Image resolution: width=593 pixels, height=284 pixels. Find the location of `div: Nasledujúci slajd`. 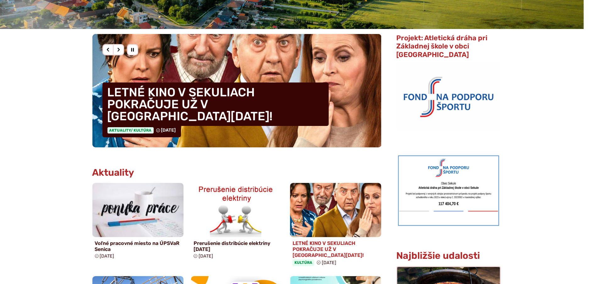

div: Nasledujúci slajd is located at coordinates (119, 50).